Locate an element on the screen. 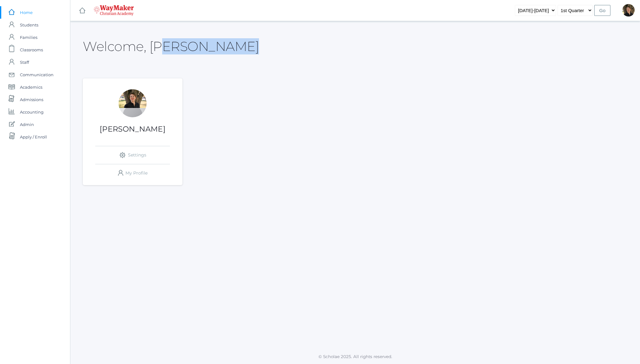  span: Staff is located at coordinates (24, 62).